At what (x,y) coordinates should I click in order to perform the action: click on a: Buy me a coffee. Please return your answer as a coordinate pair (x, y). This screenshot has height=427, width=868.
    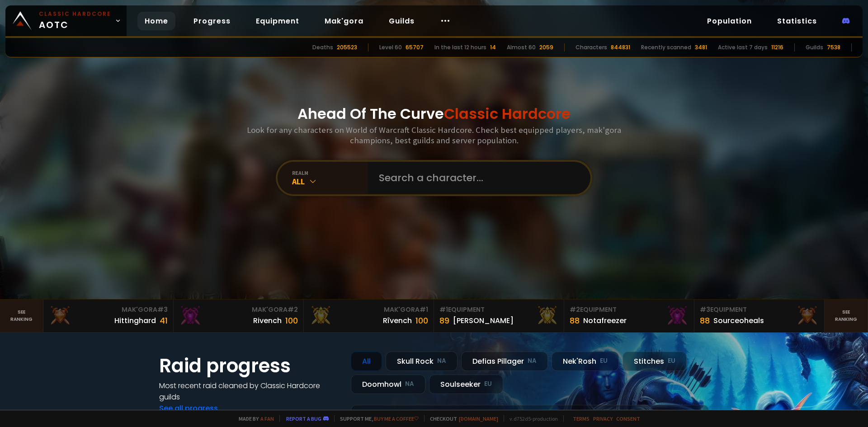
    Looking at the image, I should click on (396, 419).